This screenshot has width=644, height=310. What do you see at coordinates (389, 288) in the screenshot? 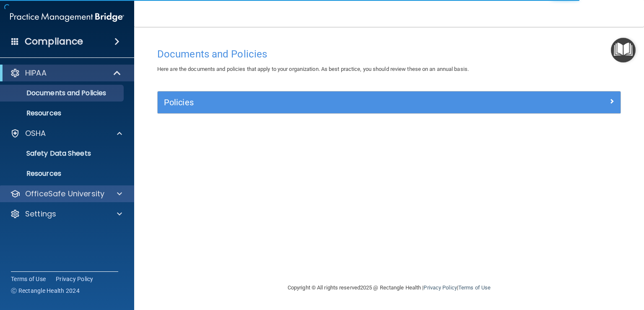
I see `div: Copyright © All rights reserved 2025 @ Rectangle Health | |` at bounding box center [389, 288].